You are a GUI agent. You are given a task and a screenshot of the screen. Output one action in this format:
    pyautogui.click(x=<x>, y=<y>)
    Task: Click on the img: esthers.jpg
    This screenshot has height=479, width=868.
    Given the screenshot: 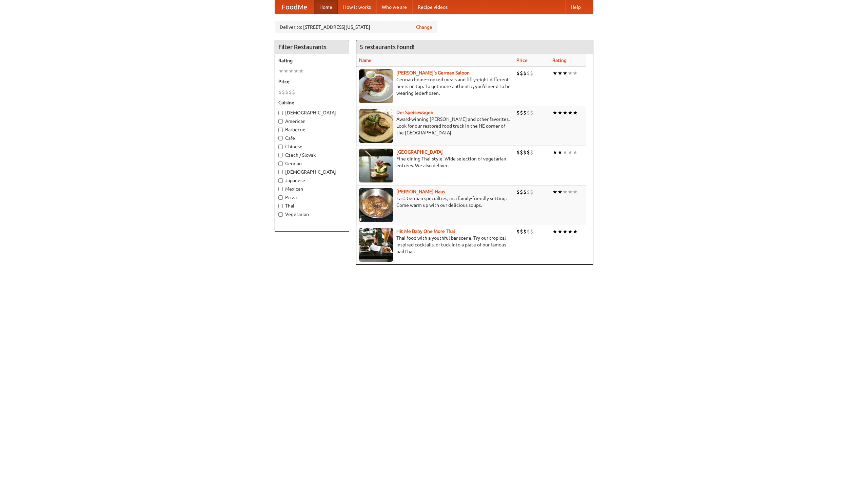 What is the action you would take?
    pyautogui.click(x=376, y=86)
    